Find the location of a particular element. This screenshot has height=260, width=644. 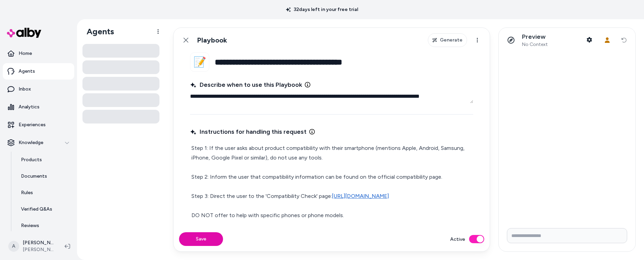

p: Analytics is located at coordinates (29, 107).